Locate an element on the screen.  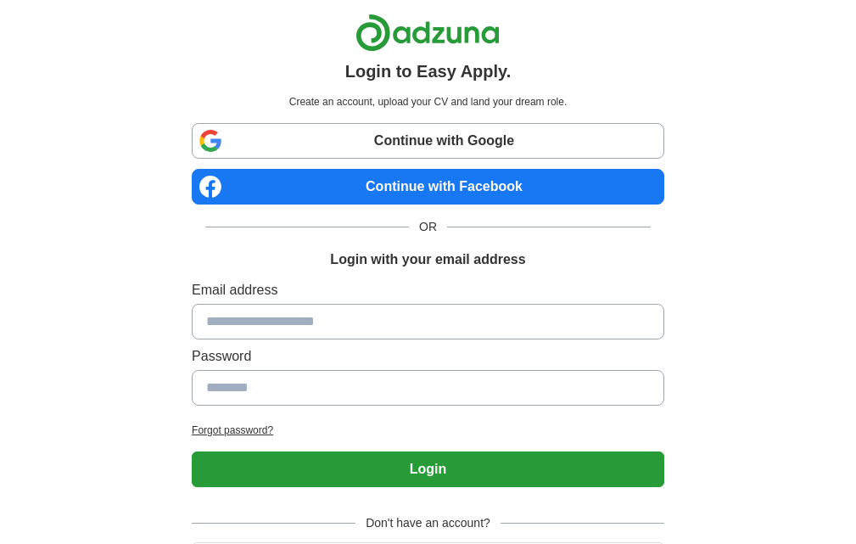
a: Continue with Facebook is located at coordinates (428, 187).